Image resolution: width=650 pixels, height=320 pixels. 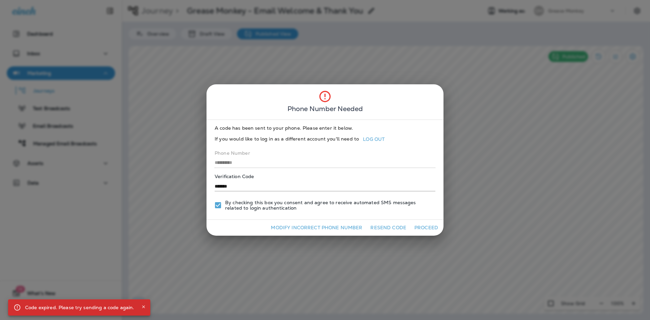 I want to click on label: Verification Code, so click(x=325, y=176).